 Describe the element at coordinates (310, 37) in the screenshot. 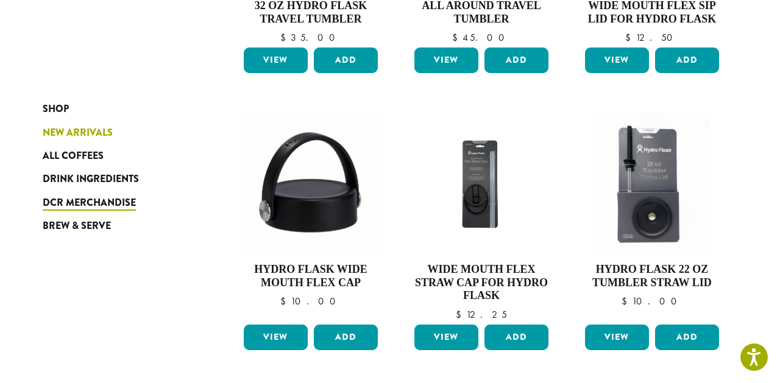

I see `bdi: 35.00` at that location.